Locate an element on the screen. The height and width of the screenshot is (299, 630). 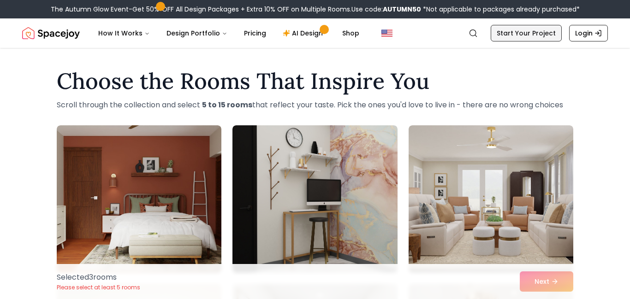
nav: Global is located at coordinates (315, 33).